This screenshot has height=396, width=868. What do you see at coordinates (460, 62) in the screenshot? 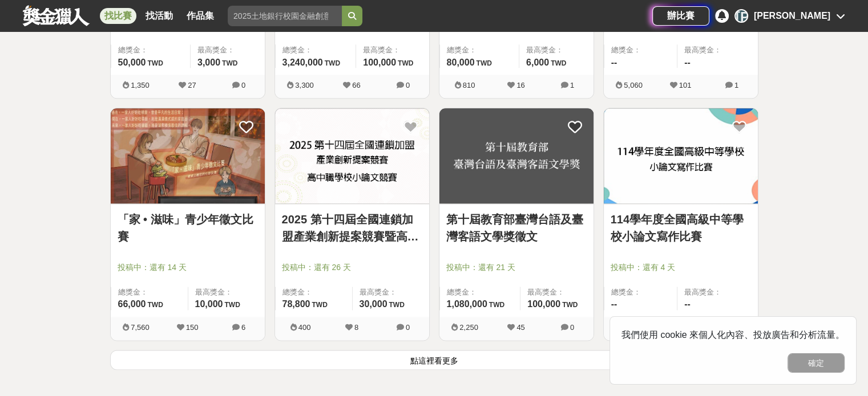
I see `span: 80,000` at bounding box center [460, 62].